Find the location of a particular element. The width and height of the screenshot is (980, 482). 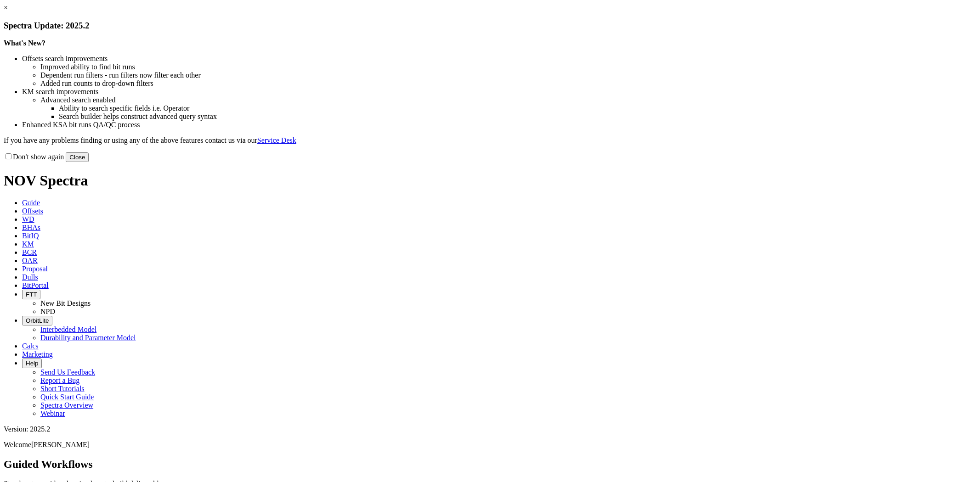

h2: Guided Workflows is located at coordinates (489, 464).